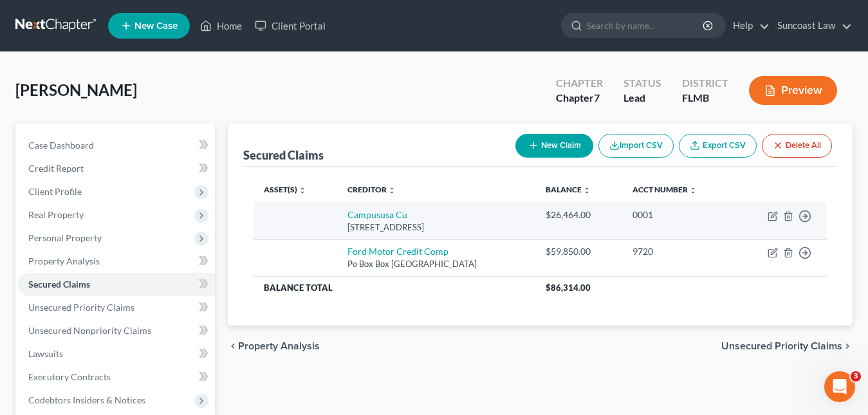 Image resolution: width=868 pixels, height=415 pixels. I want to click on a: Campususa Cu, so click(377, 215).